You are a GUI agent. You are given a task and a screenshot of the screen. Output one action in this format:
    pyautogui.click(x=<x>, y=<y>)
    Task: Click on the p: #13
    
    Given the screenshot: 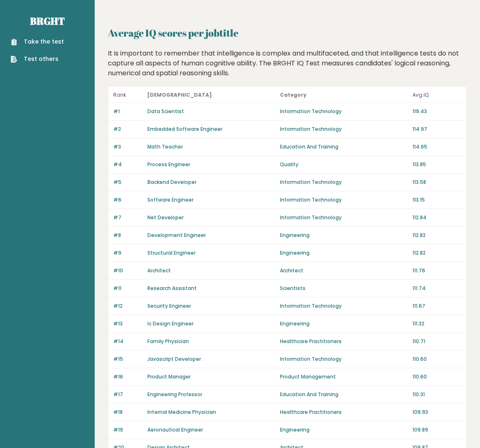 What is the action you would take?
    pyautogui.click(x=128, y=324)
    